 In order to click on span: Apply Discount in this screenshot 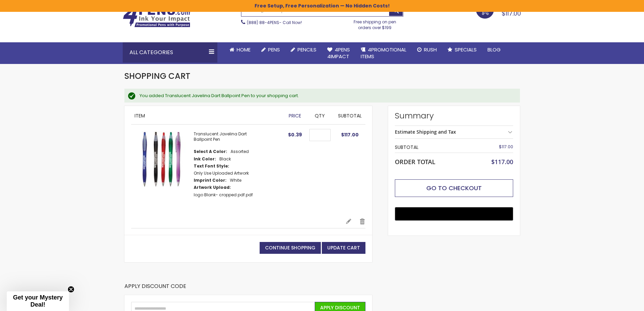, I will do `click(340, 308)`.